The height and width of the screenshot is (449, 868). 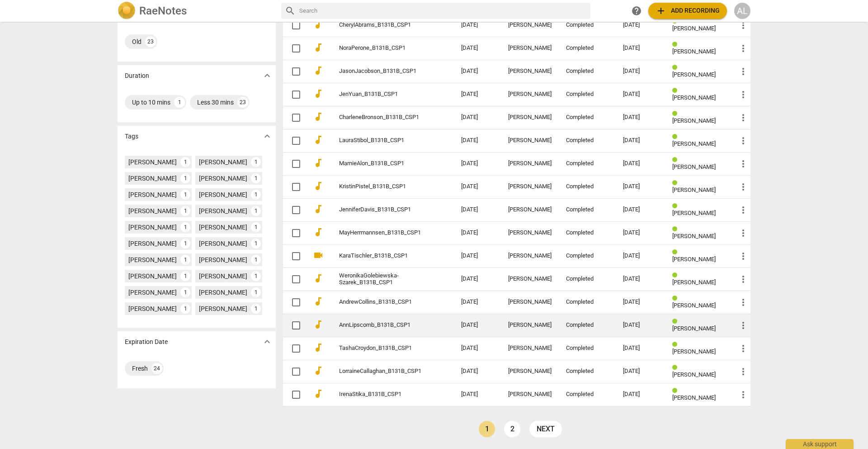 I want to click on div: AL, so click(x=742, y=11).